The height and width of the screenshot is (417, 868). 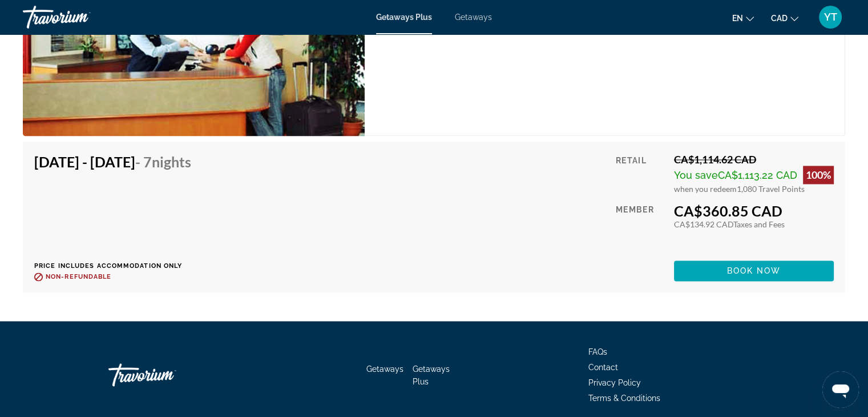 What do you see at coordinates (754, 270) in the screenshot?
I see `span: Book now` at bounding box center [754, 270].